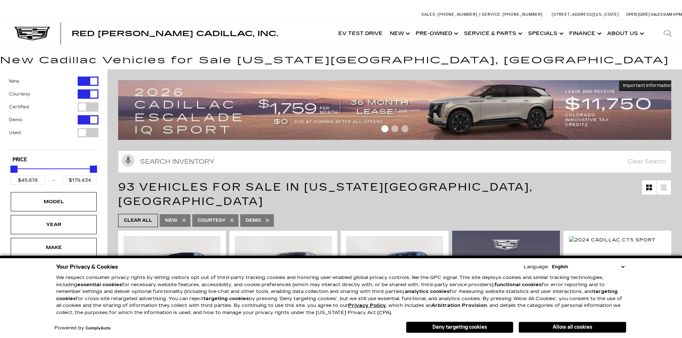 This screenshot has width=682, height=338. I want to click on div: Language:, so click(536, 267).